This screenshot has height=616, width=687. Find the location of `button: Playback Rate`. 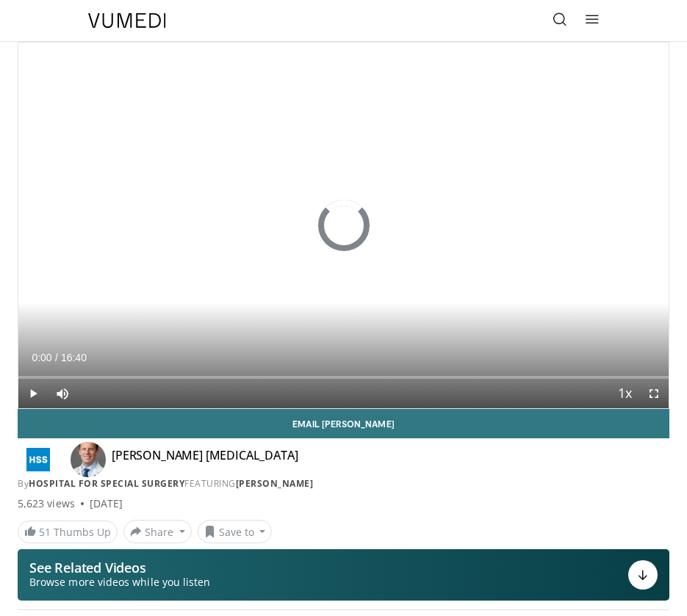

button: Playback Rate is located at coordinates (624, 393).